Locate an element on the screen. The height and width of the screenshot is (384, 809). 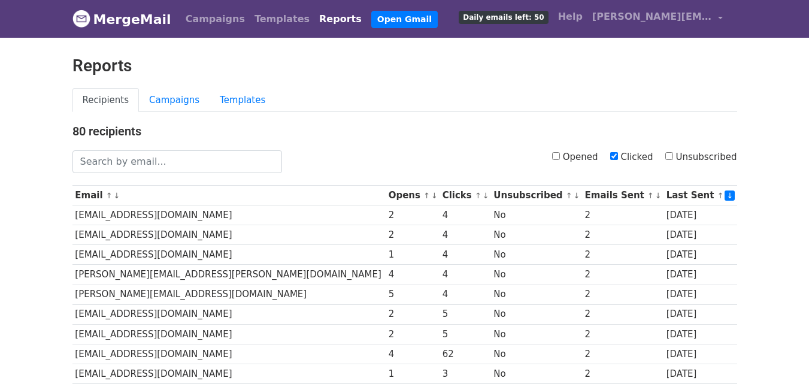
input: Unsubscribed is located at coordinates (669, 156).